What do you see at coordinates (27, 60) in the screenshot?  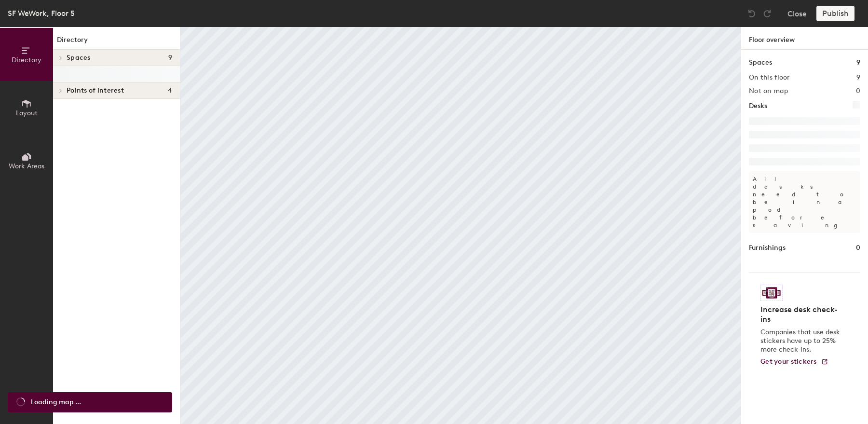 I see `span: Directory` at bounding box center [27, 60].